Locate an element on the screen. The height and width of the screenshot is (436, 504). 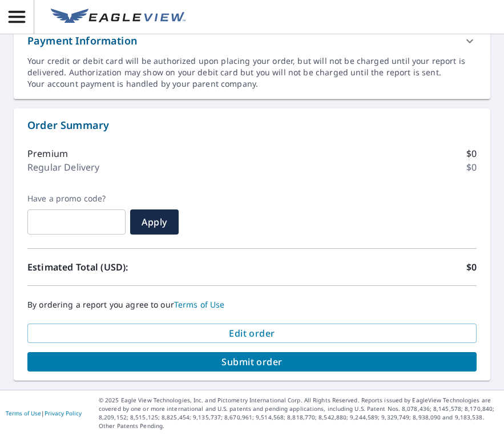
label: Have a promo code? is located at coordinates (76, 199).